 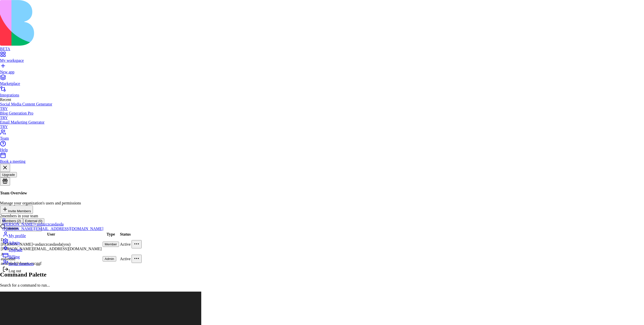 I want to click on span: Billing, so click(x=14, y=257).